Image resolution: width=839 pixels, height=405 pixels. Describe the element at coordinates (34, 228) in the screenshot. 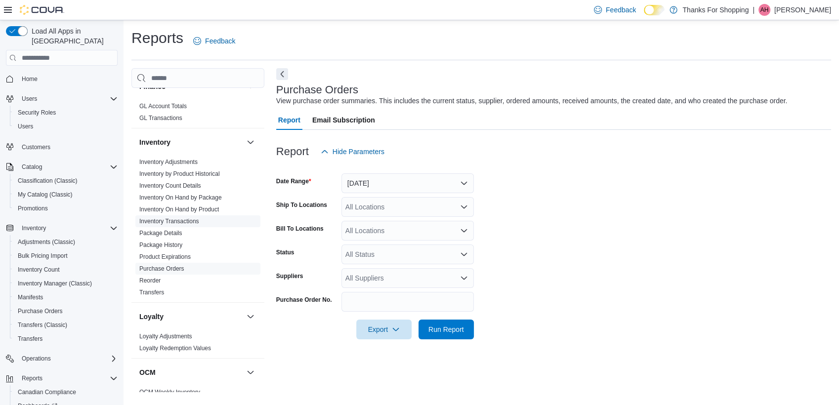

I see `span: Inventory` at that location.